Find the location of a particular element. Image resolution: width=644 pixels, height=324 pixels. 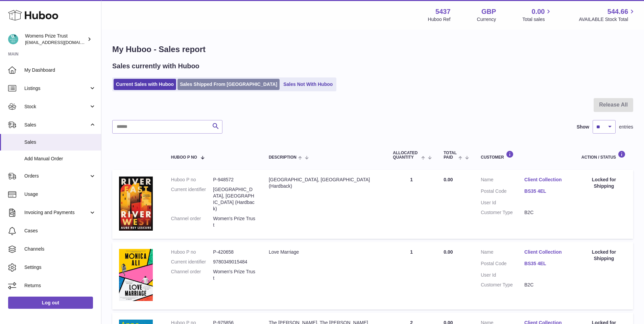

span: Huboo P no is located at coordinates (184, 157).